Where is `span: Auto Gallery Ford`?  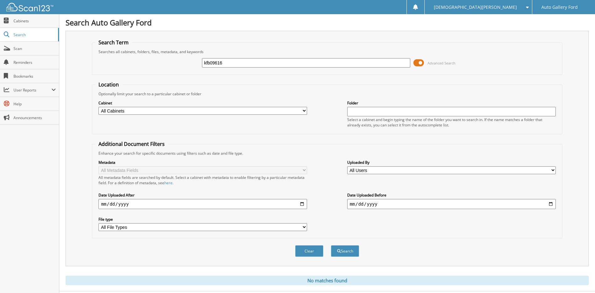 span: Auto Gallery Ford is located at coordinates (560, 7).